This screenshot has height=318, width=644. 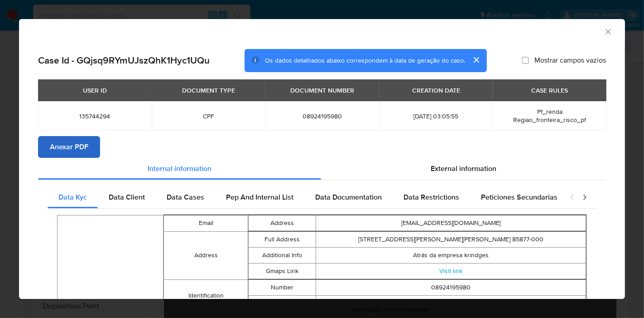 I want to click on td: Identification, so click(x=206, y=295).